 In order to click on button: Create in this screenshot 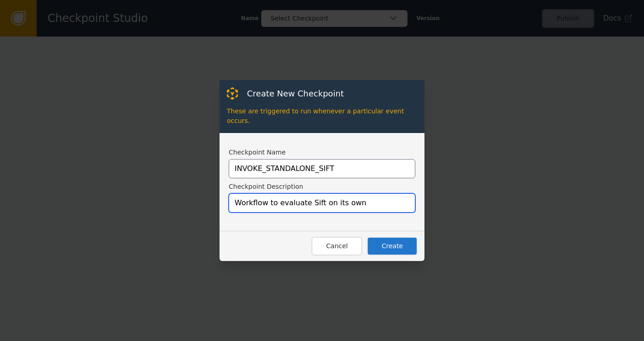, I will do `click(392, 246)`.